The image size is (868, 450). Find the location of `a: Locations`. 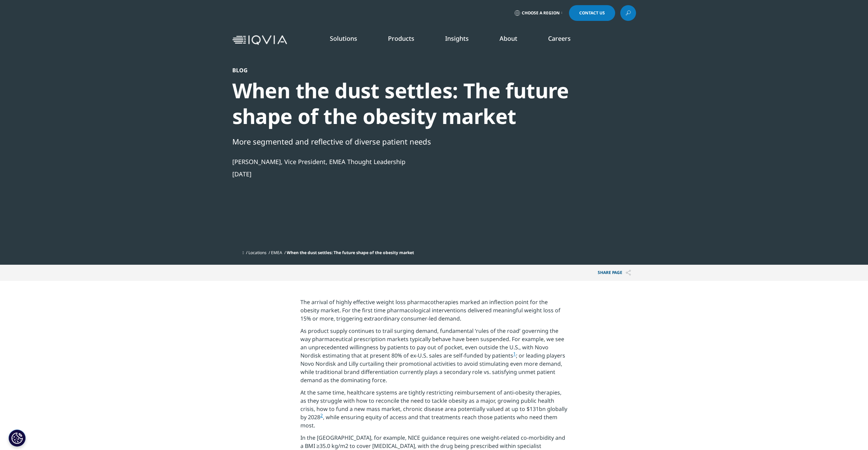

a: Locations is located at coordinates (257, 252).